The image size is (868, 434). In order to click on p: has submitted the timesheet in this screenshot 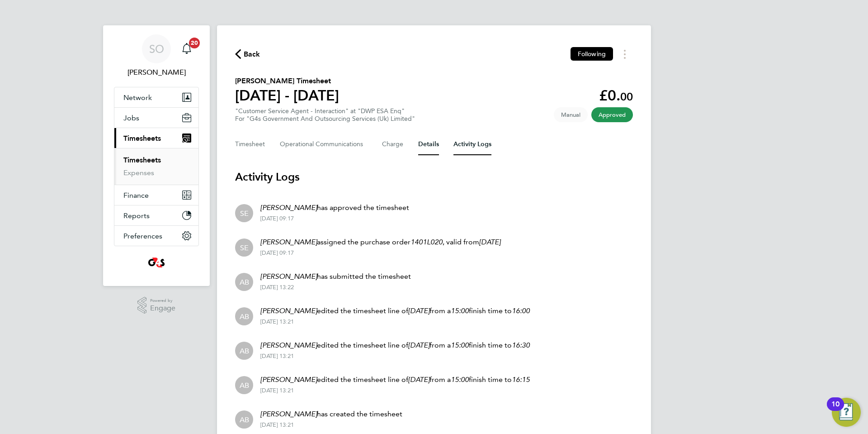, I will do `click(336, 277)`.